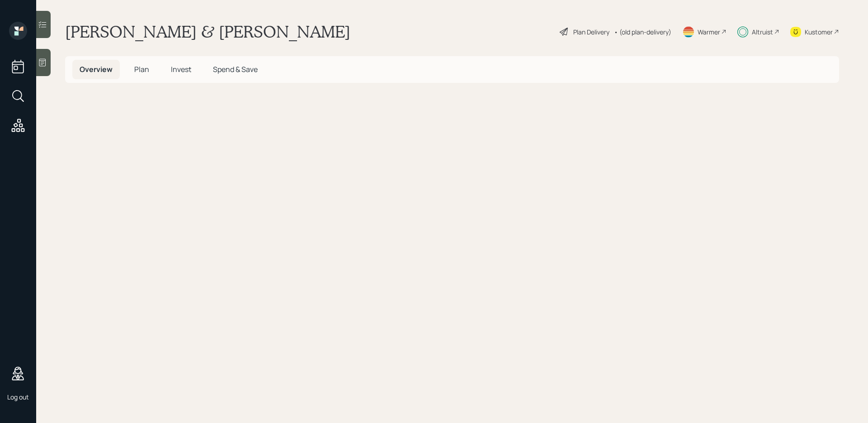 The width and height of the screenshot is (868, 423). What do you see at coordinates (643, 32) in the screenshot?
I see `div: • (old plan-delivery)` at bounding box center [643, 32].